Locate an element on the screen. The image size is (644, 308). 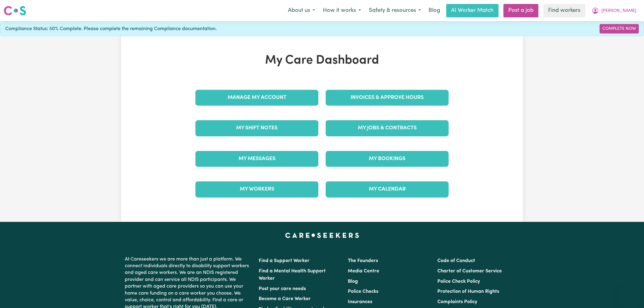
a: My Calendar is located at coordinates (387, 190).